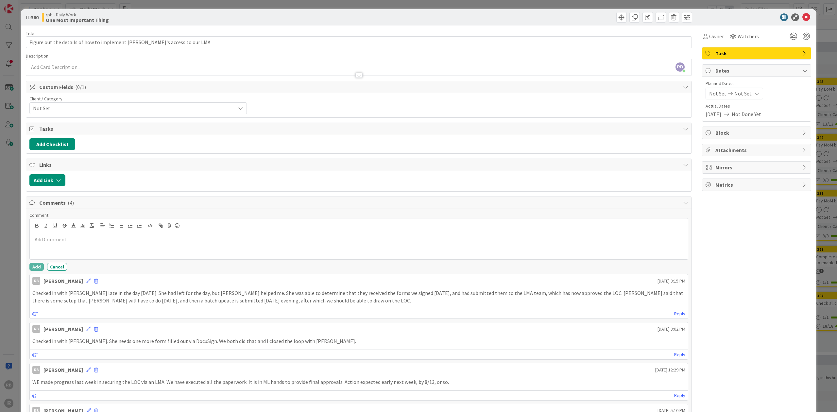 The image size is (837, 412). Describe the element at coordinates (757, 167) in the screenshot. I see `span: Mirrors` at that location.